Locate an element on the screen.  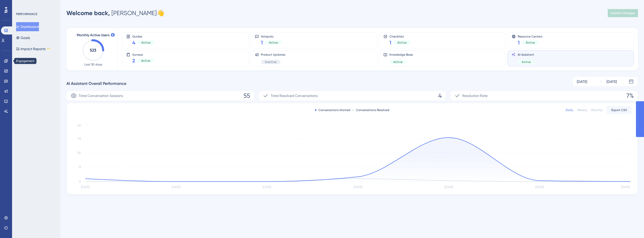
tspan: 15 is located at coordinates (80, 167).